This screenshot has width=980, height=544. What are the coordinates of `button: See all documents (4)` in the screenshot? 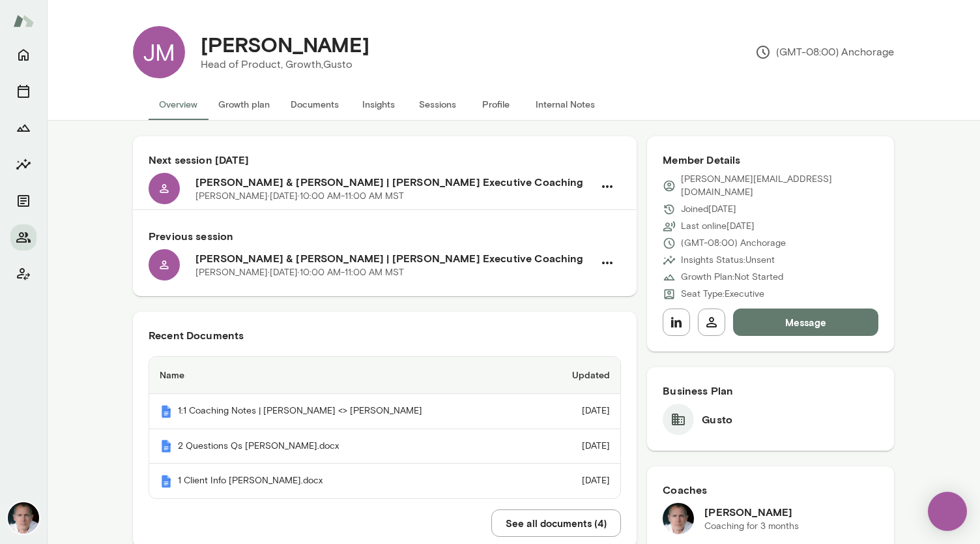 It's located at (556, 523).